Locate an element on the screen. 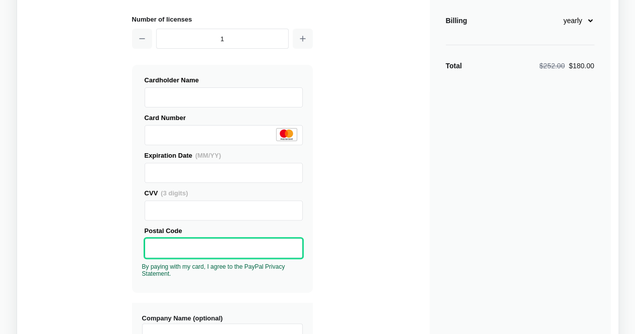 Image resolution: width=635 pixels, height=334 pixels. h2: Number of licenses is located at coordinates (222, 19).